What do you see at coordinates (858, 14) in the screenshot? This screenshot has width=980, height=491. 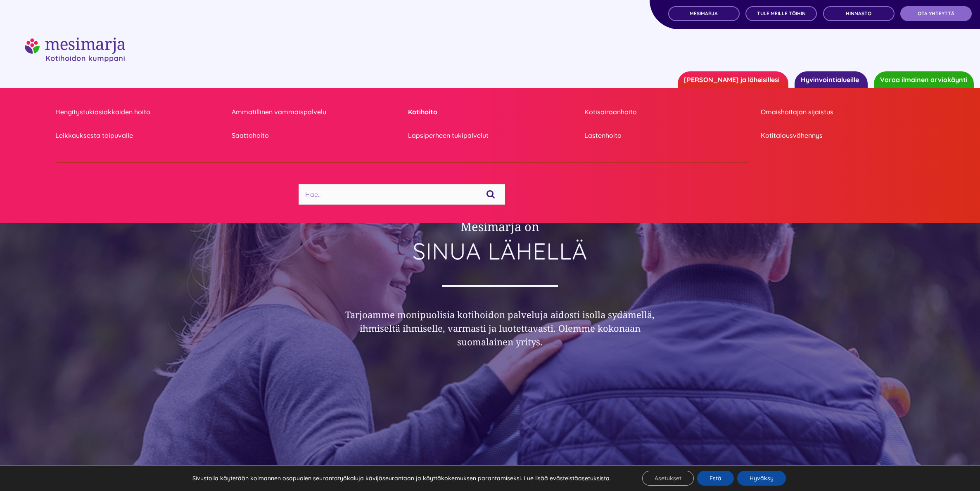 I see `span: Hinnasto` at bounding box center [858, 14].